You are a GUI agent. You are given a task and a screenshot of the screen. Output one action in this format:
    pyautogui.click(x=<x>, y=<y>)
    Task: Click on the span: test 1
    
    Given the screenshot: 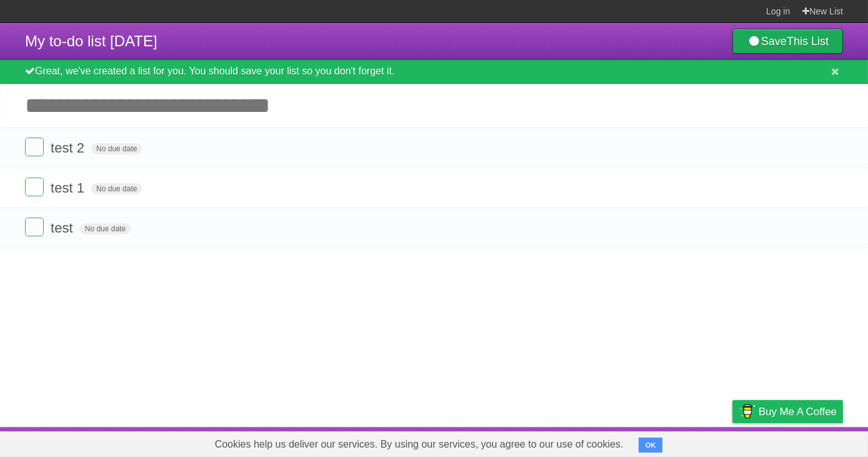 What is the action you would take?
    pyautogui.click(x=68, y=188)
    